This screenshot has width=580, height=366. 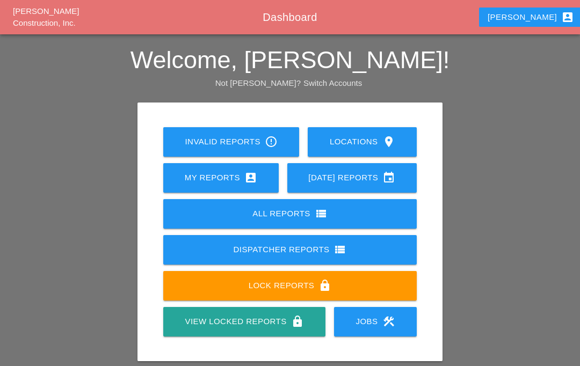 What do you see at coordinates (221, 178) in the screenshot?
I see `a: My Reports` at bounding box center [221, 178].